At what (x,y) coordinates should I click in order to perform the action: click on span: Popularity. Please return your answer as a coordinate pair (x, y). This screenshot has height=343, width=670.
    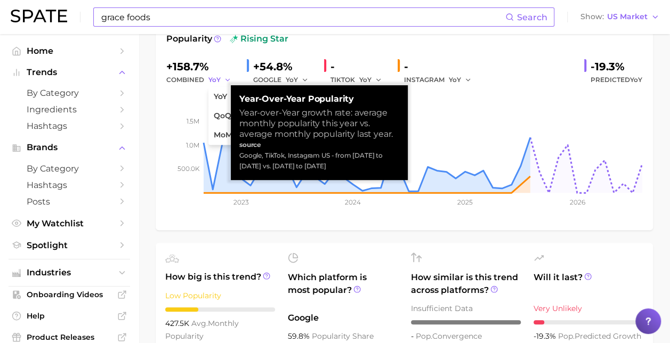
    Looking at the image, I should click on (189, 39).